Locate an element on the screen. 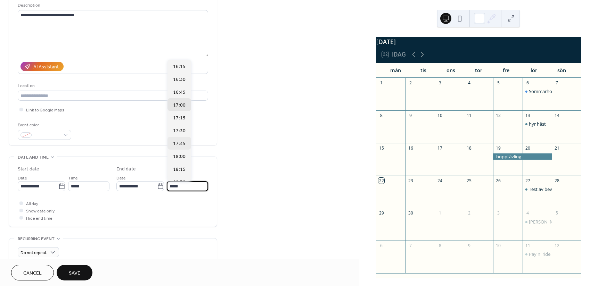  span: 18:30 is located at coordinates (179, 182).